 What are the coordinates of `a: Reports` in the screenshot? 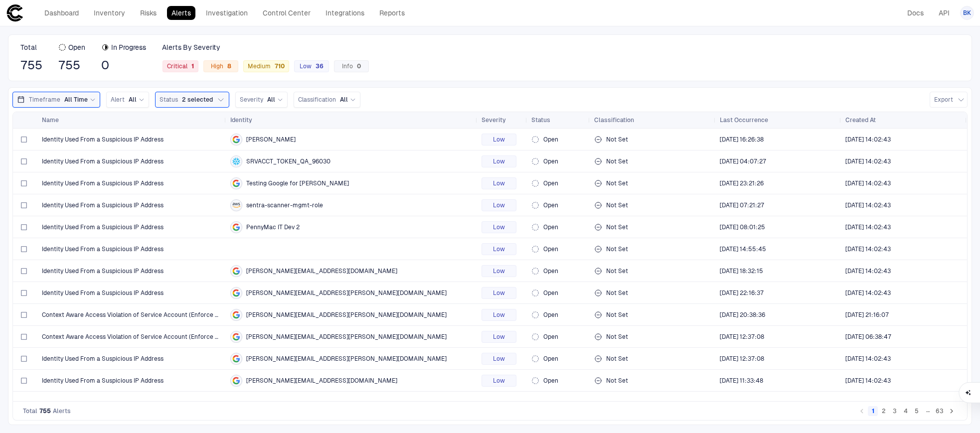 It's located at (392, 13).